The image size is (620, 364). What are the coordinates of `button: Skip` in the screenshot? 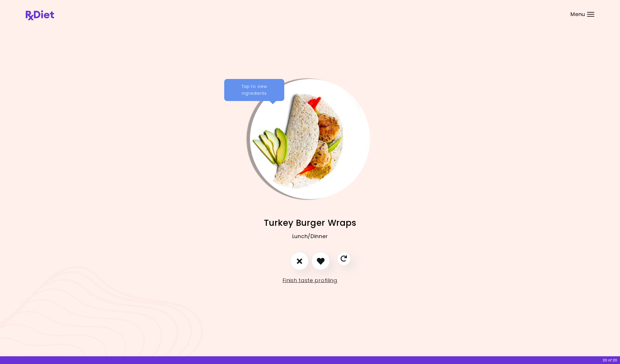 It's located at (344, 259).